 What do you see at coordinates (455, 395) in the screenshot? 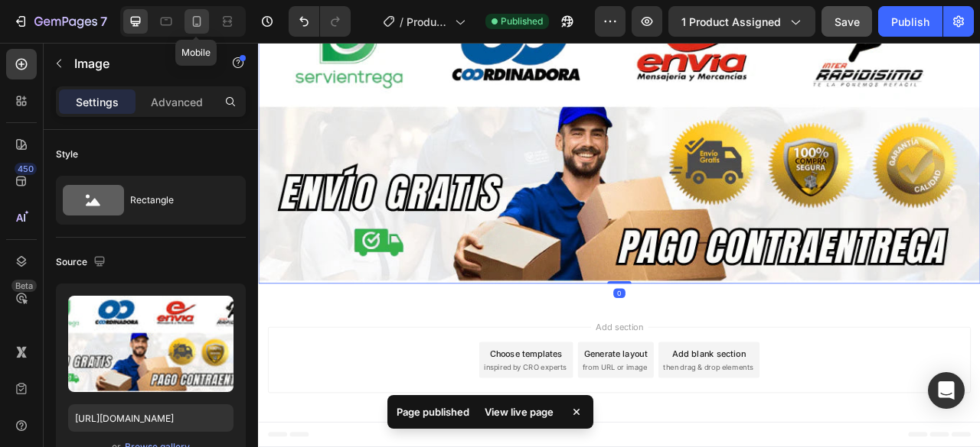
I see `div: Generate layout` at bounding box center [455, 395].